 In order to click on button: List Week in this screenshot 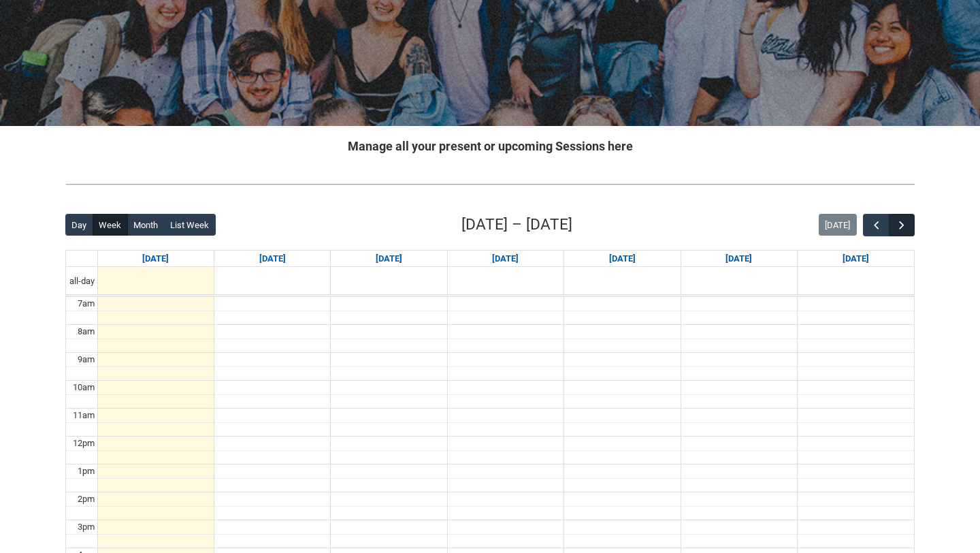, I will do `click(190, 224)`.